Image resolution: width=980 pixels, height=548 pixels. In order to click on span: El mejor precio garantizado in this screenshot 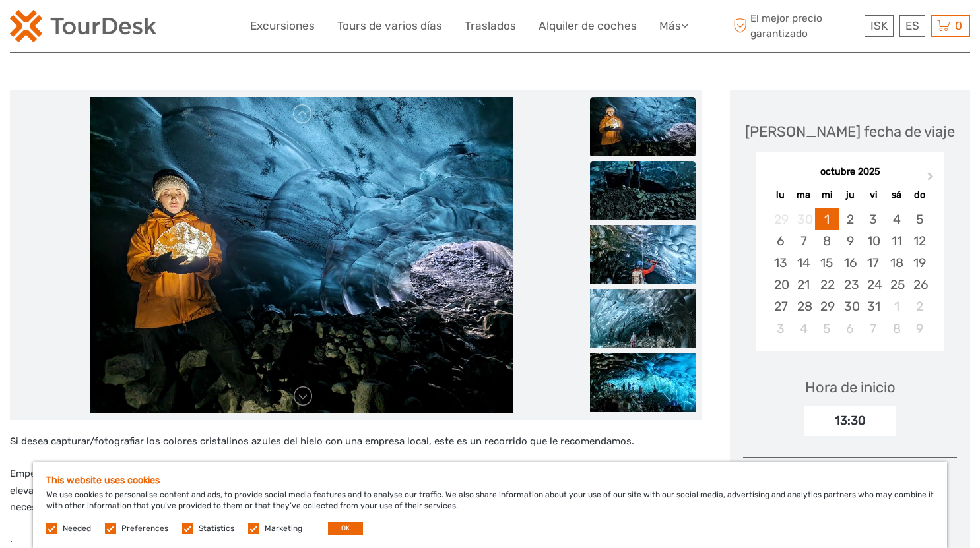, I will do `click(795, 25)`.